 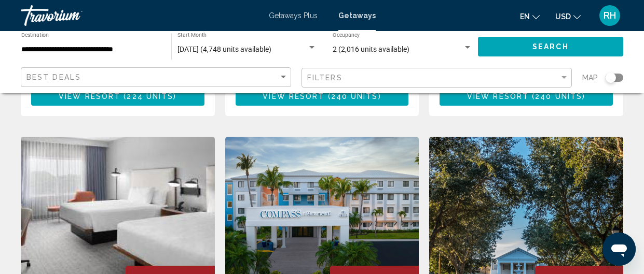 What do you see at coordinates (551, 46) in the screenshot?
I see `button: Search` at bounding box center [551, 46].